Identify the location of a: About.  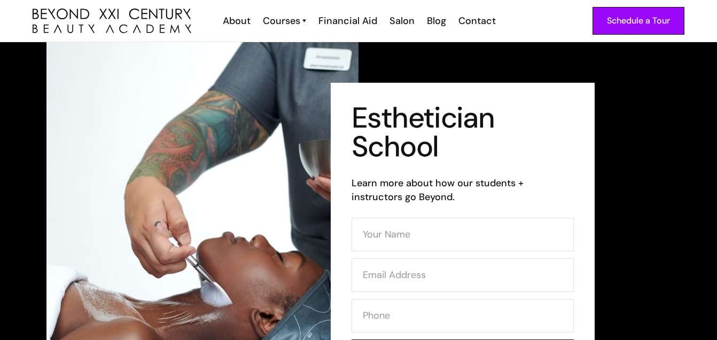
(236, 21).